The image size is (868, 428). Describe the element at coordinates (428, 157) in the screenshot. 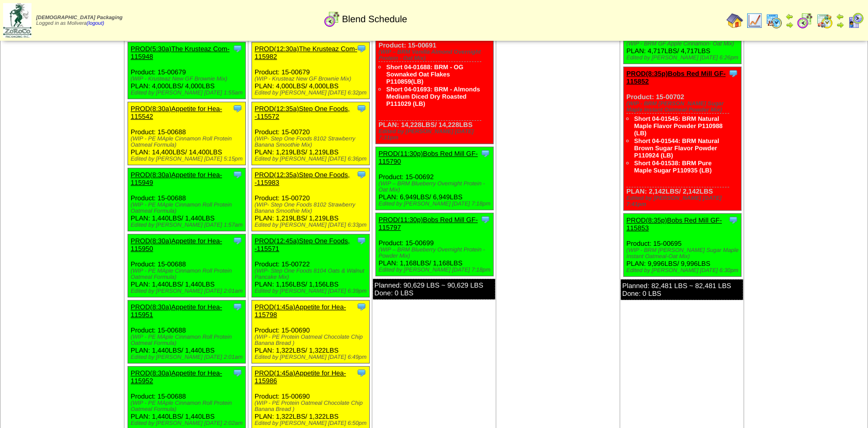

I see `a: PROD(11:30p)Bobs Red Mill GF-115790` at that location.